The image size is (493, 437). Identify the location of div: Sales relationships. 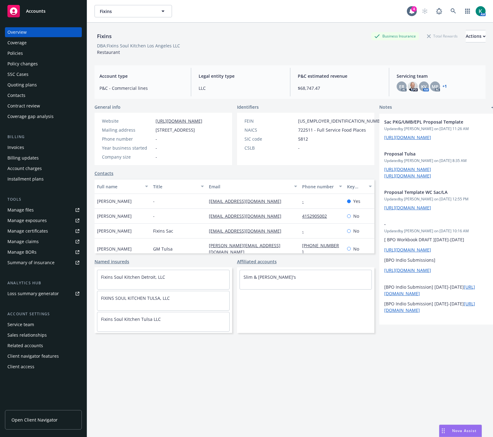
(27, 335).